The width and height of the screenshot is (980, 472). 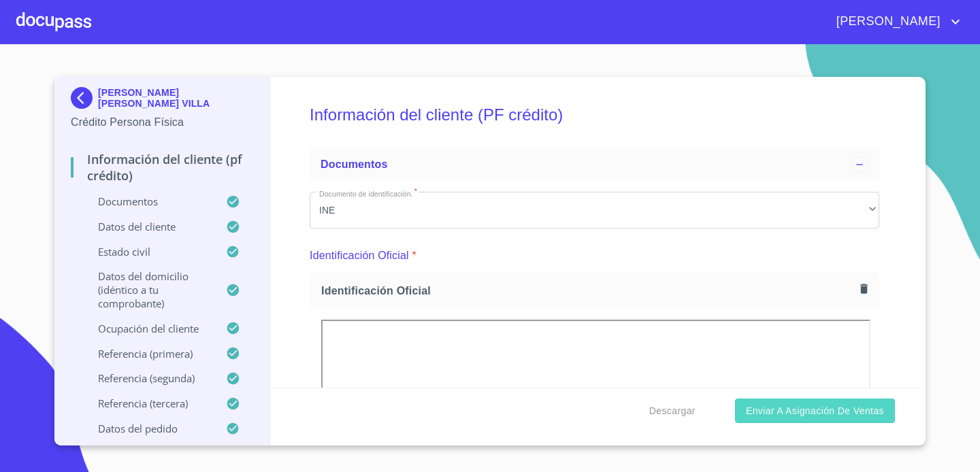 I want to click on p: Datos del domicilio (idéntico a tu comprobante), so click(x=148, y=290).